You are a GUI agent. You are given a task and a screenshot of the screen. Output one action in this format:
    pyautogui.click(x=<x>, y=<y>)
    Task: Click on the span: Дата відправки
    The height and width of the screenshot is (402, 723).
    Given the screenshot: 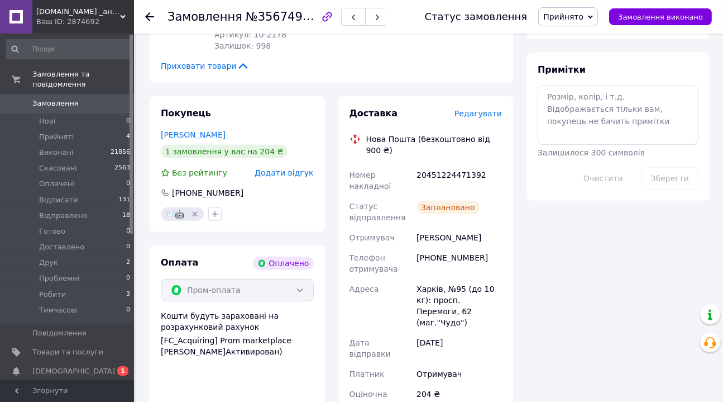 What is the action you would take?
    pyautogui.click(x=370, y=348)
    